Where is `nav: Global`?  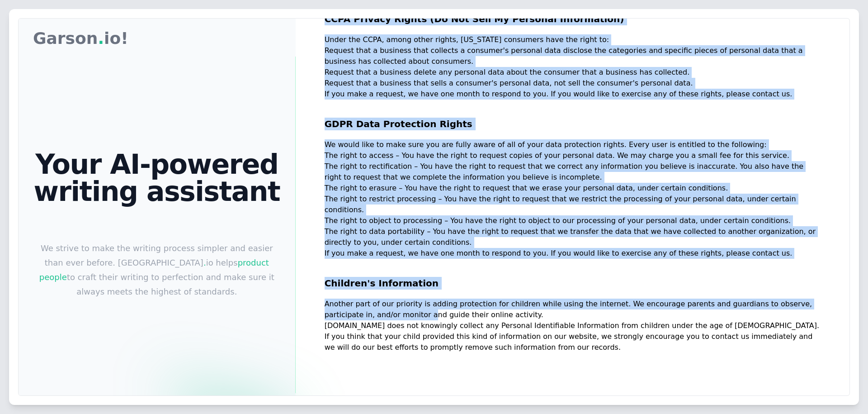 nav: Global is located at coordinates (157, 43).